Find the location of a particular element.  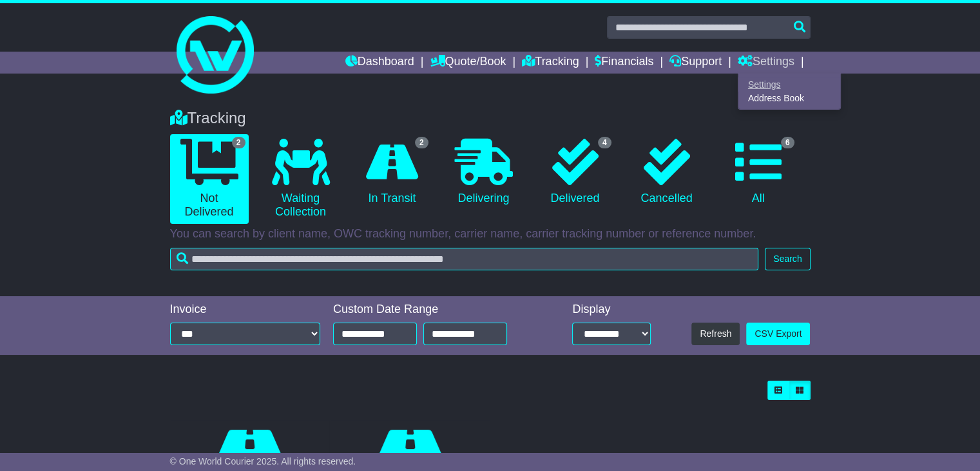

a: 2 In Transit is located at coordinates (393, 172).